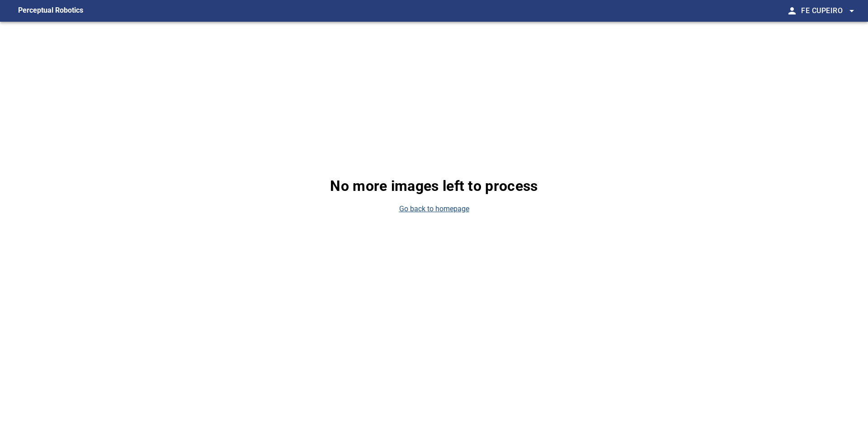  What do you see at coordinates (51, 11) in the screenshot?
I see `figcaption: Perceptual Robotics` at bounding box center [51, 11].